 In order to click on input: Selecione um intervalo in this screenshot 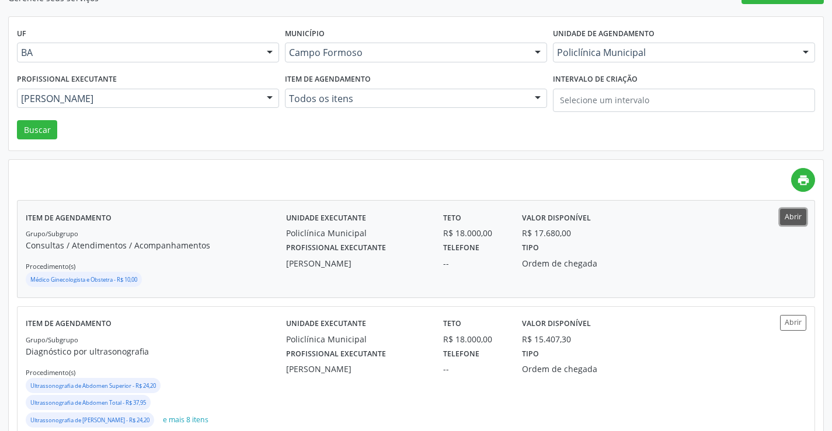, I will do `click(683, 100)`.